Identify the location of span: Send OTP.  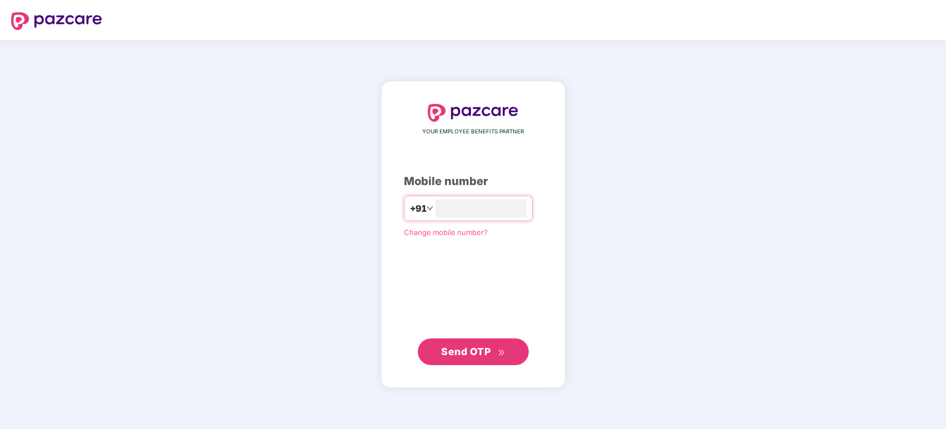
(466, 351).